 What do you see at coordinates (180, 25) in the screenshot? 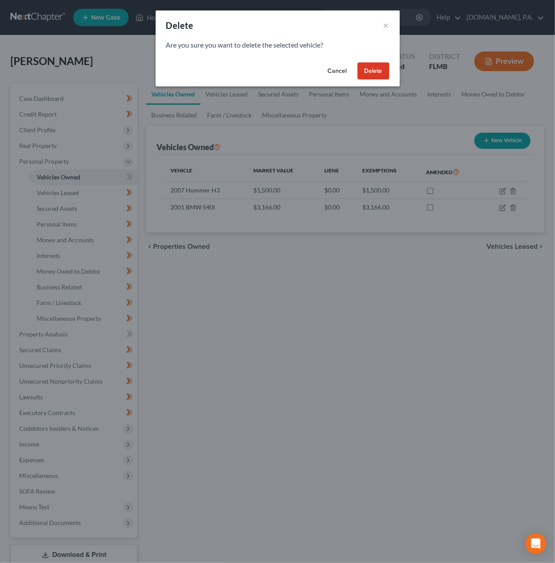
I see `div: Delete` at bounding box center [180, 25].